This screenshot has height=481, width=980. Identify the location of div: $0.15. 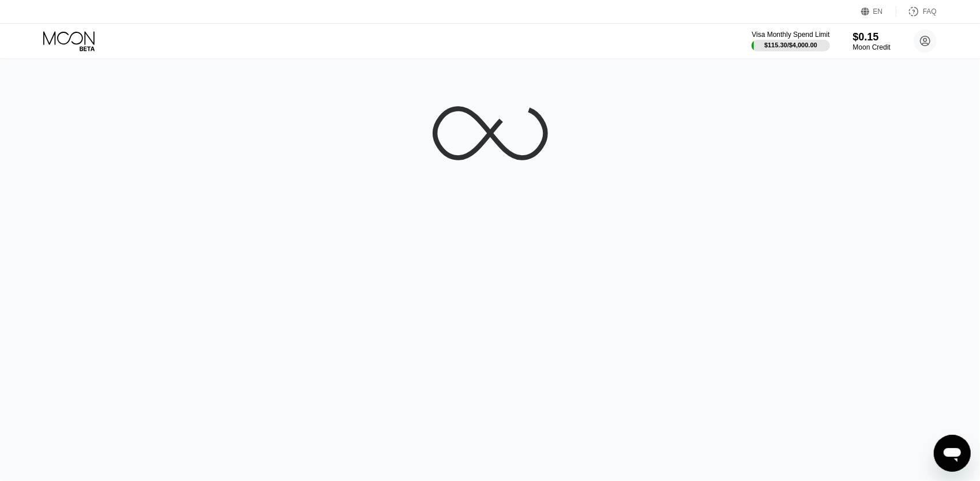
(872, 37).